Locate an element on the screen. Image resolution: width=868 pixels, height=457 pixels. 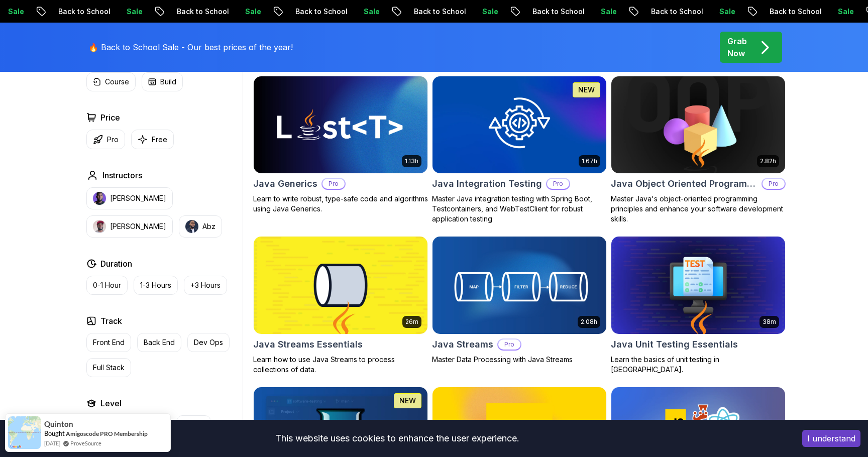
a: Java Unit Testing Essentials card38mJava Unit Testing EssentialsLearn the basics of unit testing ... is located at coordinates (698, 305).